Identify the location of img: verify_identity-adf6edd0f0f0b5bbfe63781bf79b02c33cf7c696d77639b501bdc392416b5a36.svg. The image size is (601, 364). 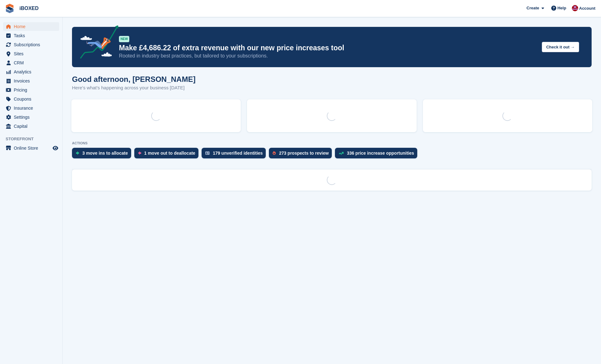
(208, 153).